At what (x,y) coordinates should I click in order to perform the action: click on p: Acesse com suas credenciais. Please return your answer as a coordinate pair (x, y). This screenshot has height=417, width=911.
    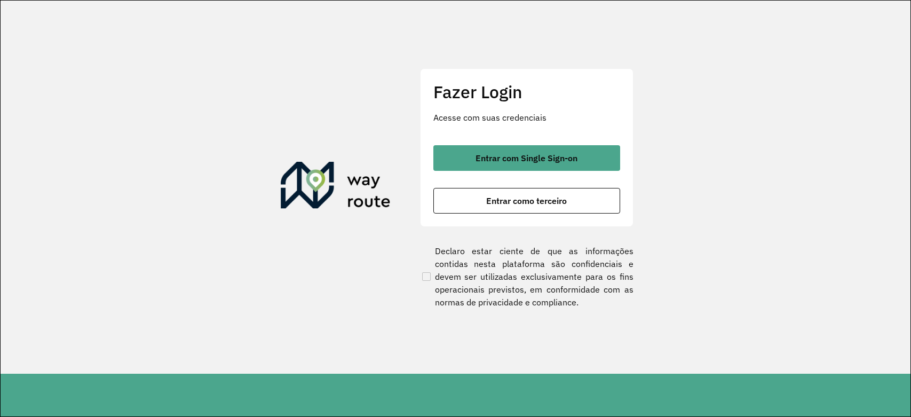
    Looking at the image, I should click on (527, 117).